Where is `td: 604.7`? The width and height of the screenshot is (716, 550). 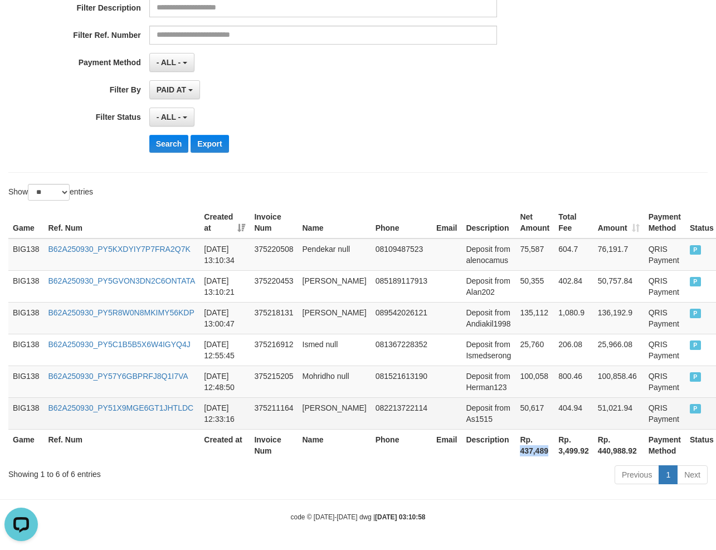 td: 604.7 is located at coordinates (573, 254).